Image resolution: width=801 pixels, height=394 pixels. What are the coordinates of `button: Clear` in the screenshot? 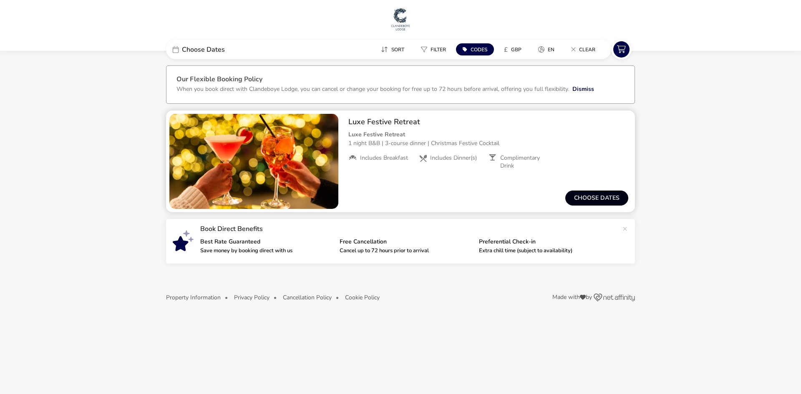 It's located at (583, 49).